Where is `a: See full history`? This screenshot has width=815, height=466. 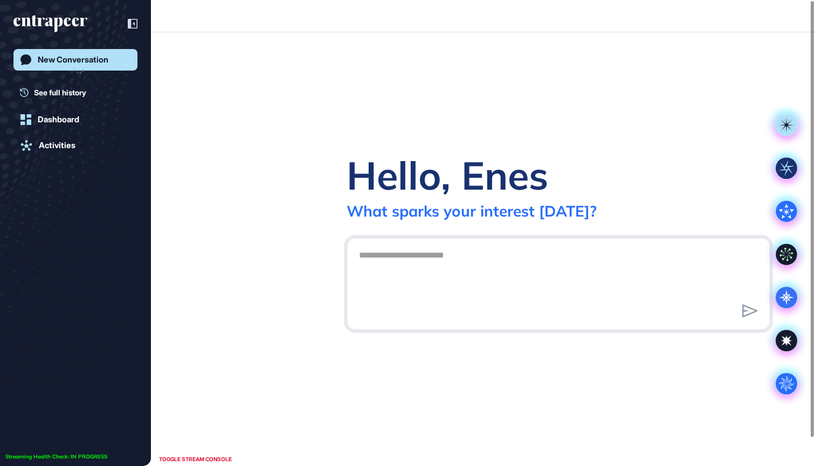 a: See full history is located at coordinates (79, 92).